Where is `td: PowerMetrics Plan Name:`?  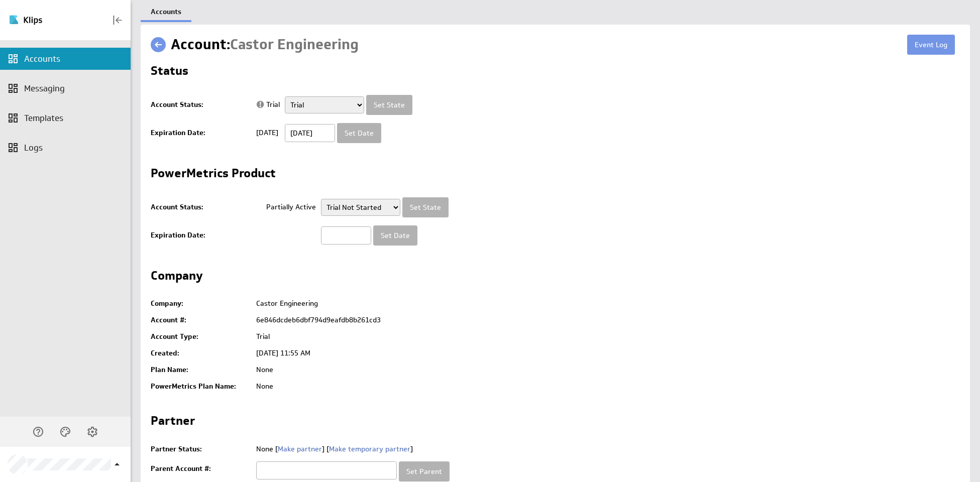 td: PowerMetrics Plan Name: is located at coordinates (201, 386).